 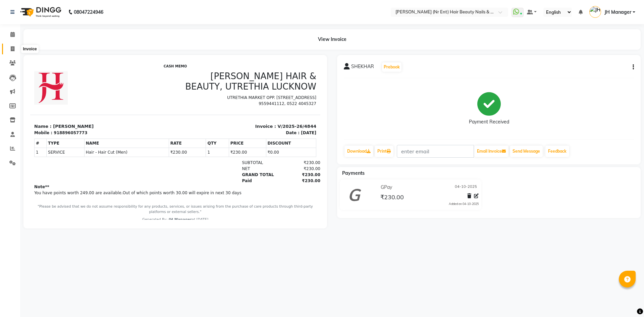 What do you see at coordinates (145, 147) in the screenshot?
I see `p: "Please be advised that we do not assume responsibility for any products, services, or issues ari...` at bounding box center [145, 147].